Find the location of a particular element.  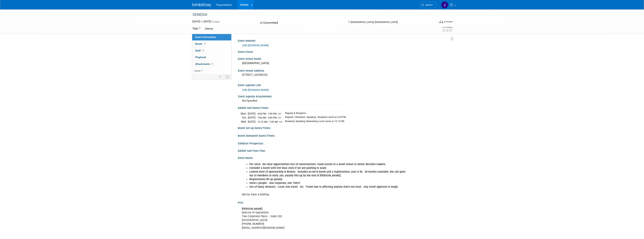

div: In-Person is located at coordinates (448, 22).